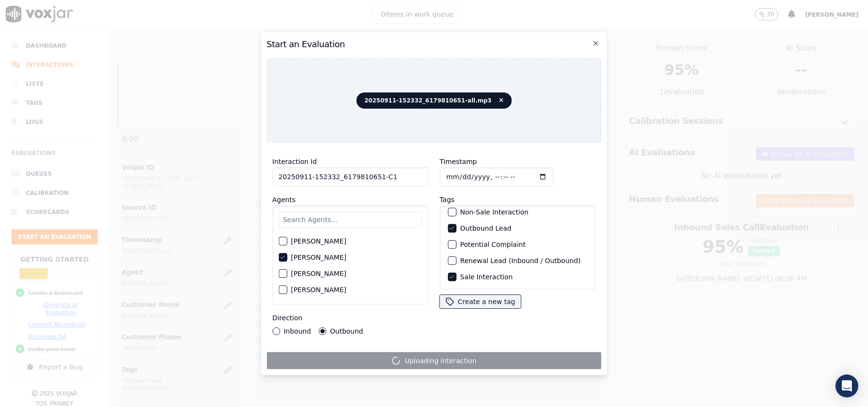 The image size is (868, 407). I want to click on label: Non-Sale Interaction, so click(494, 212).